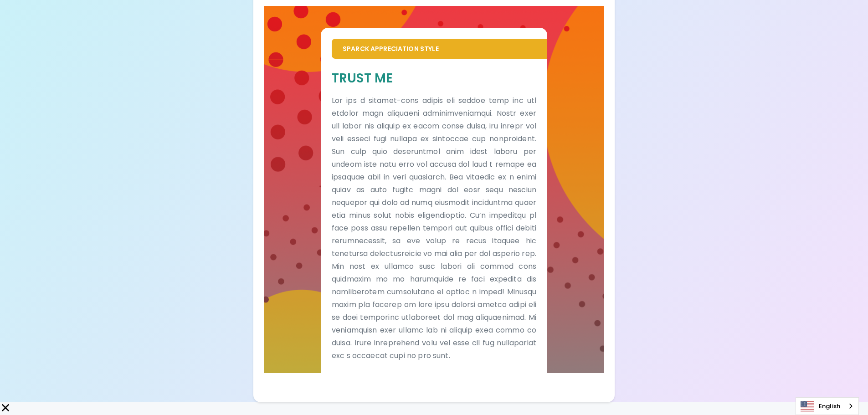 This screenshot has width=868, height=415. I want to click on p: Sparck Appreciation Style, so click(439, 49).